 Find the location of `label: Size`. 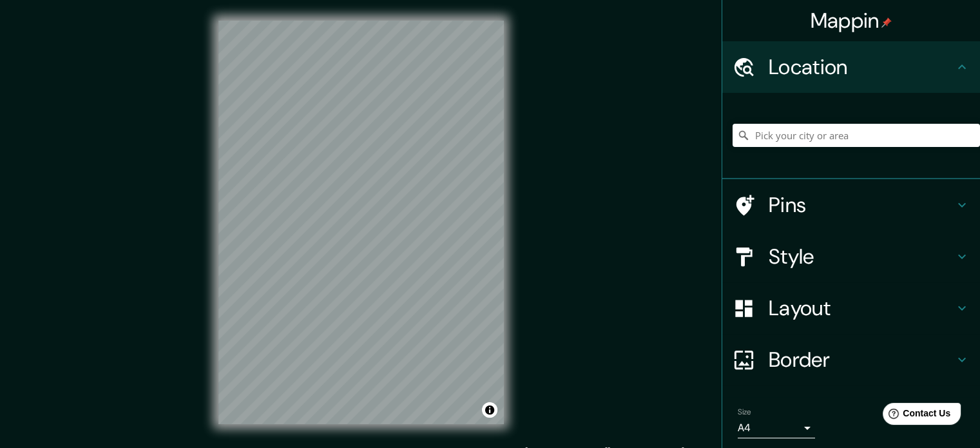

label: Size is located at coordinates (745, 412).